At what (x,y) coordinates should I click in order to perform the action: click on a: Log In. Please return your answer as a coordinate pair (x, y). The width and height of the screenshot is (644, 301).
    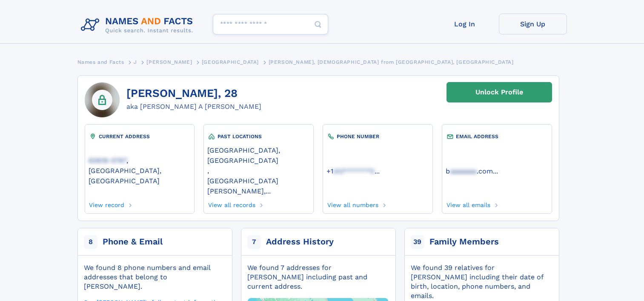
    Looking at the image, I should click on (464, 24).